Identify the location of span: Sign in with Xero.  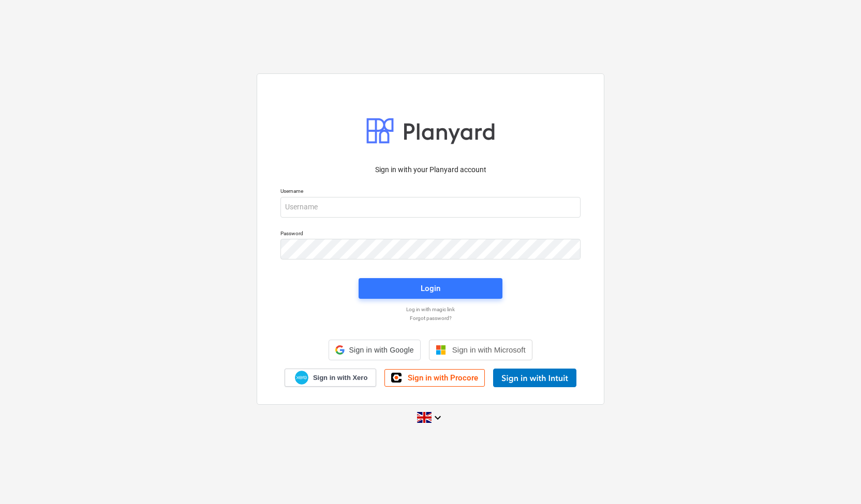
(340, 378).